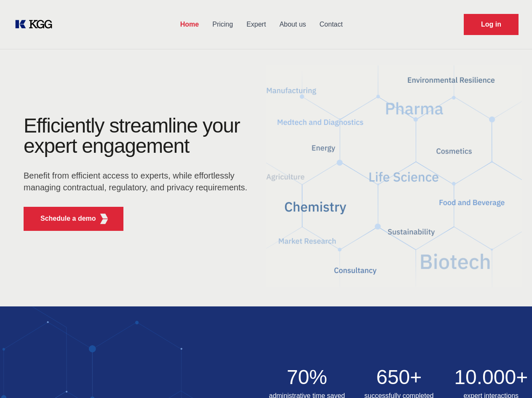 The image size is (532, 398). What do you see at coordinates (73, 218) in the screenshot?
I see `button: Schedule a demoKGG Fifth Element RED` at bounding box center [73, 218].